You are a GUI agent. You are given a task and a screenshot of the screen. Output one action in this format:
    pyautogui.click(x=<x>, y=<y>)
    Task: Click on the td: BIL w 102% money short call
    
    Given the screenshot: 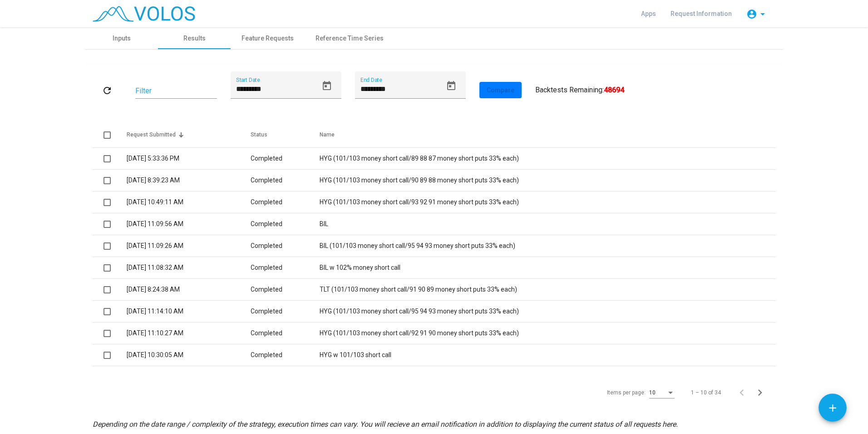 What is the action you would take?
    pyautogui.click(x=548, y=268)
    